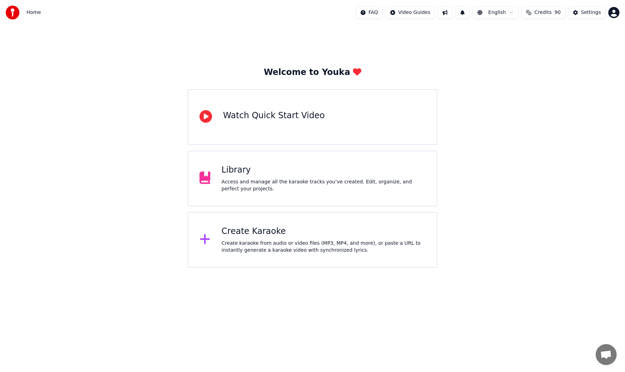 This screenshot has height=372, width=625. I want to click on div: Settings, so click(590, 13).